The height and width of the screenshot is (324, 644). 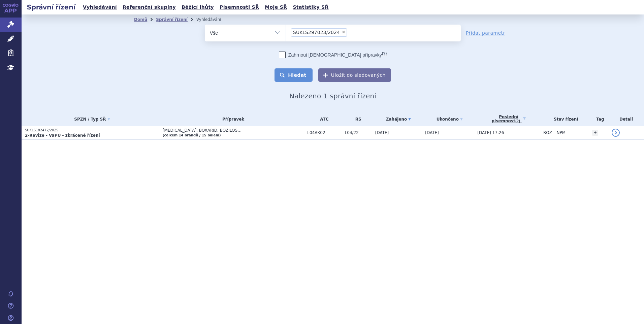 What do you see at coordinates (172, 19) in the screenshot?
I see `a: Správní řízení` at bounding box center [172, 19].